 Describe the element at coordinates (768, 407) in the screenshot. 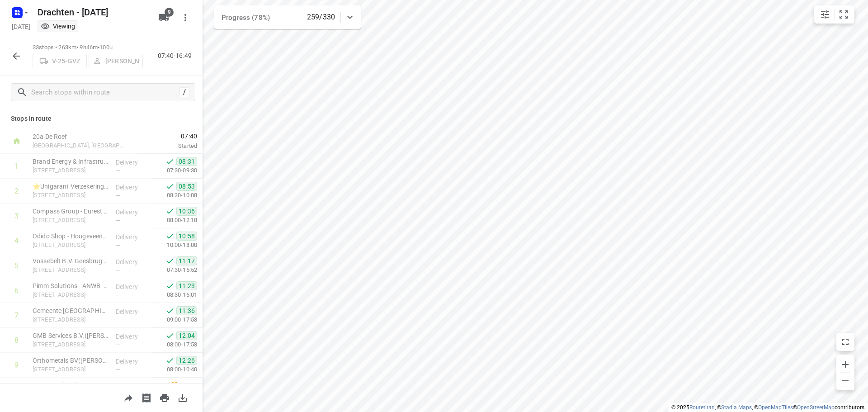

I see `li: © 2025 , © , © © contributors` at that location.